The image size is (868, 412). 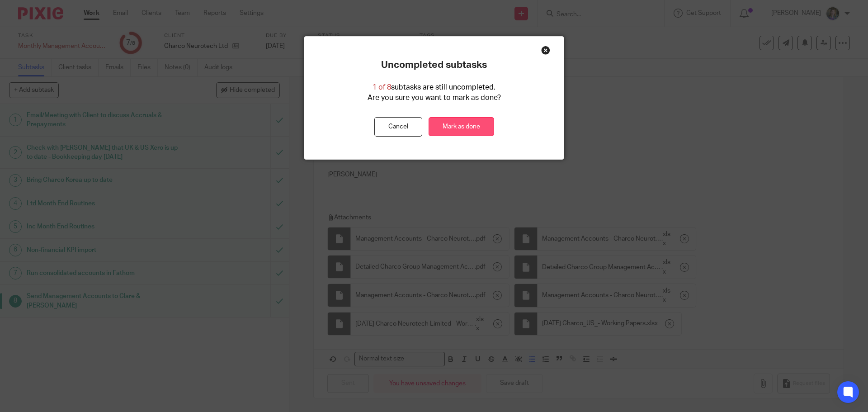 I want to click on span: 1 of 8, so click(x=381, y=87).